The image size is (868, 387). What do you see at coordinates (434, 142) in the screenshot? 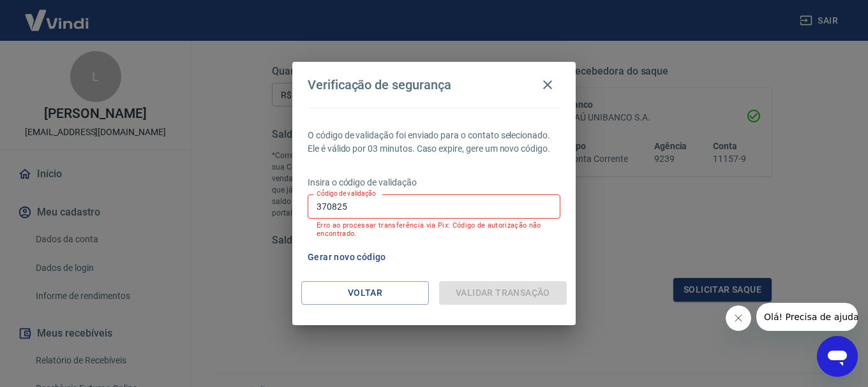
I see `p: O código de validação foi enviado para o contato selecionado. Ele é válido por 03 minutos. Caso e...` at bounding box center [434, 142].